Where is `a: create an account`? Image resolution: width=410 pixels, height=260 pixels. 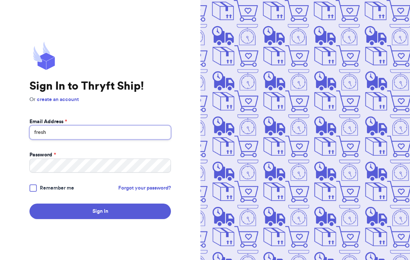
a: create an account is located at coordinates (58, 100).